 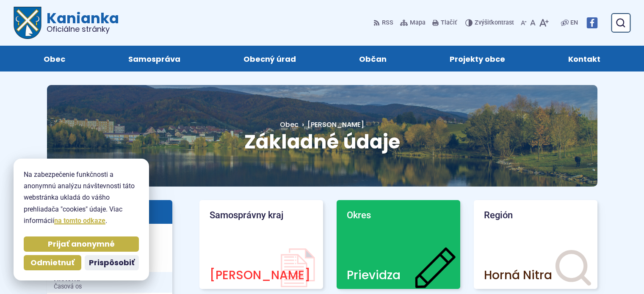 What do you see at coordinates (524, 23) in the screenshot?
I see `button: Zmenšiť veľkosť písma` at bounding box center [524, 23].